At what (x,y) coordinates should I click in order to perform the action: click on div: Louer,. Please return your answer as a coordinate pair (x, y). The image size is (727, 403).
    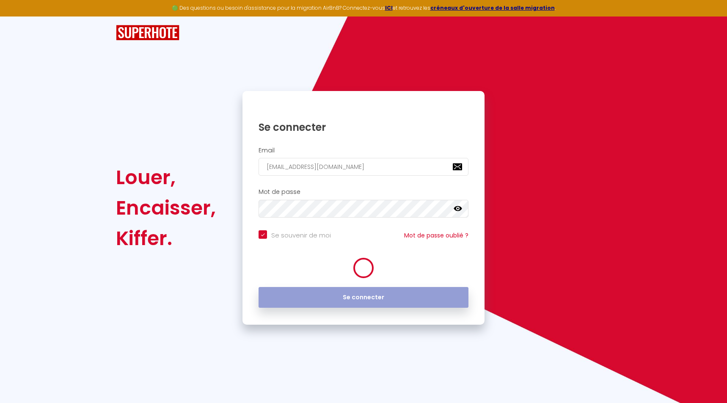
    Looking at the image, I should click on (166, 177).